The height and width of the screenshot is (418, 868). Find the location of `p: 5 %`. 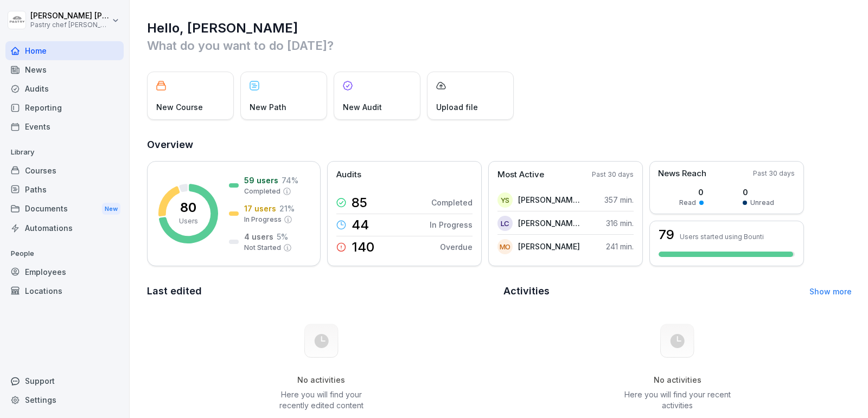

p: 5 % is located at coordinates (282, 236).